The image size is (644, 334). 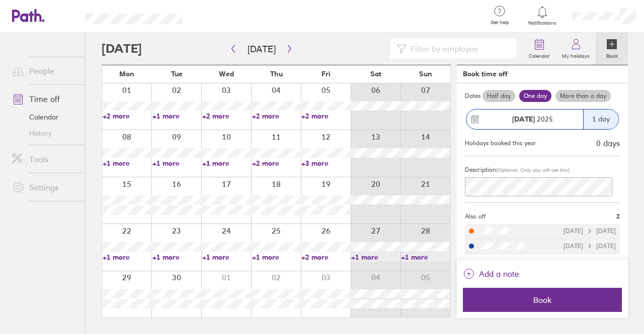 I want to click on a: People, so click(x=44, y=71).